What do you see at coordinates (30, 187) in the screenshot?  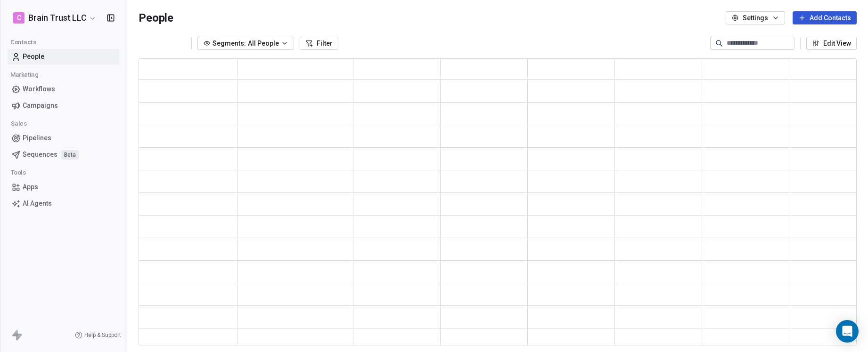 I see `span: Apps` at bounding box center [30, 187].